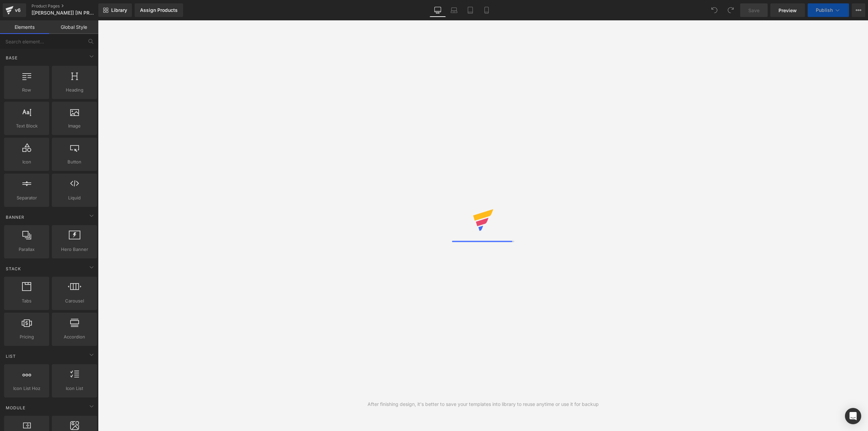 This screenshot has height=431, width=868. What do you see at coordinates (26, 126) in the screenshot?
I see `span: Text Block` at bounding box center [26, 126].